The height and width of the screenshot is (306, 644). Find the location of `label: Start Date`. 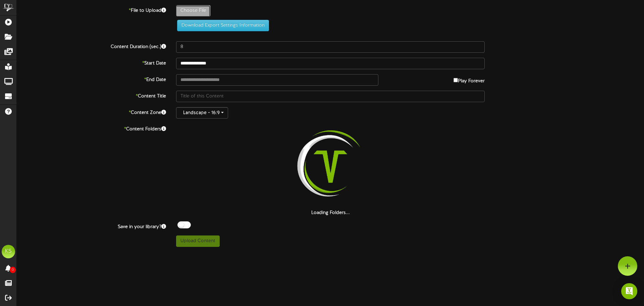

label: Start Date is located at coordinates (91, 62).